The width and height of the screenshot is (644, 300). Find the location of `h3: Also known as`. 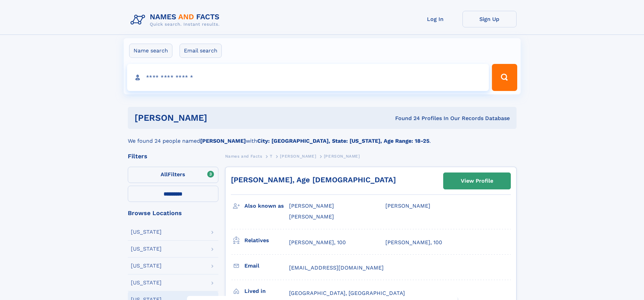

h3: Also known as is located at coordinates (267, 206).